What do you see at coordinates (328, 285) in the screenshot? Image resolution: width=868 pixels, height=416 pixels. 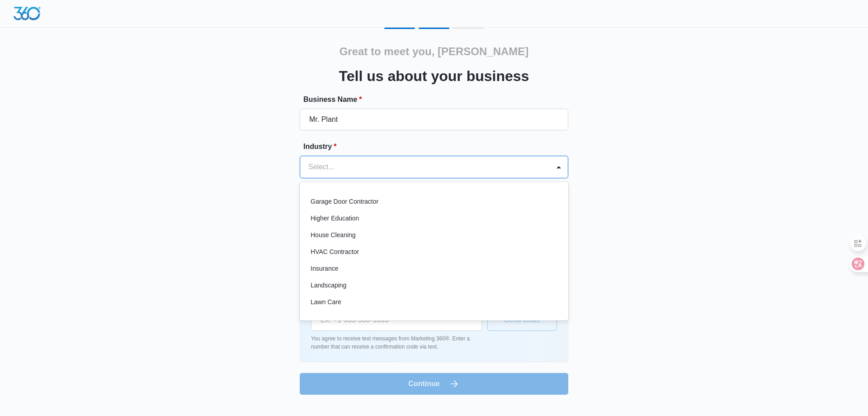 I see `p: Landscaping` at bounding box center [328, 285].